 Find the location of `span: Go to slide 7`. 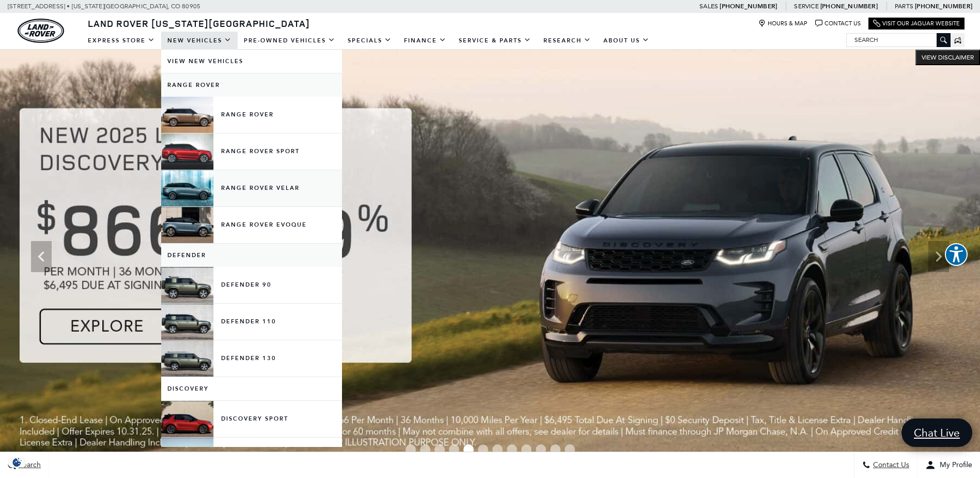

span: Go to slide 7 is located at coordinates (497, 449).